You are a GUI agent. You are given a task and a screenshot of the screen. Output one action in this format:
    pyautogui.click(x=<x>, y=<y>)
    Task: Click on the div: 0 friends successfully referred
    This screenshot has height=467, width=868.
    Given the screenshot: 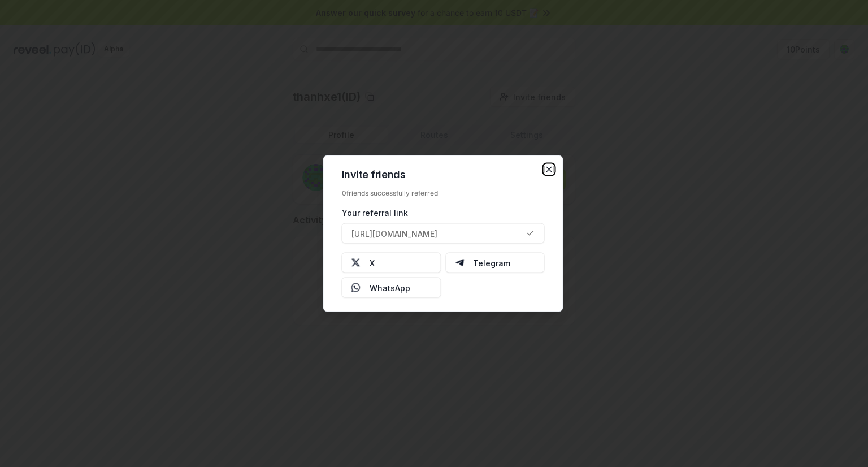 What is the action you would take?
    pyautogui.click(x=443, y=193)
    